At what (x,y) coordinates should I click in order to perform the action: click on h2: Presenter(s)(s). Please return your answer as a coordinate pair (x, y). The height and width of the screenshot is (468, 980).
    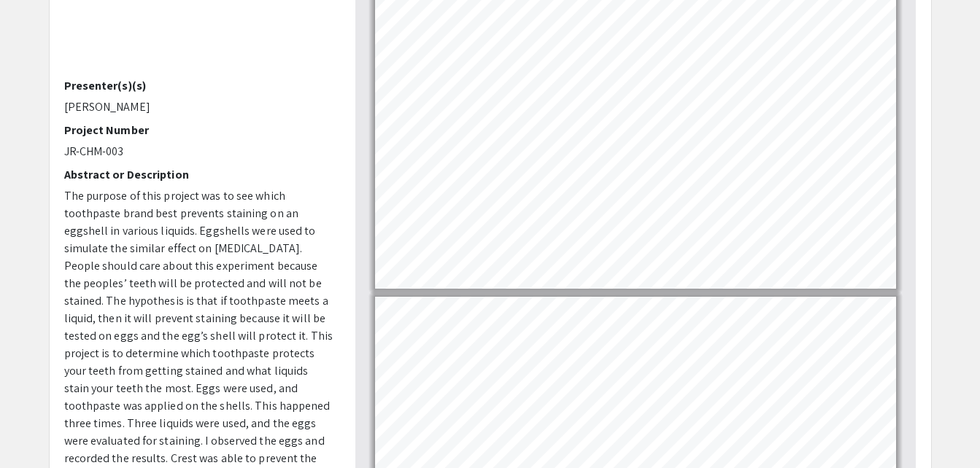
    Looking at the image, I should click on (199, 85).